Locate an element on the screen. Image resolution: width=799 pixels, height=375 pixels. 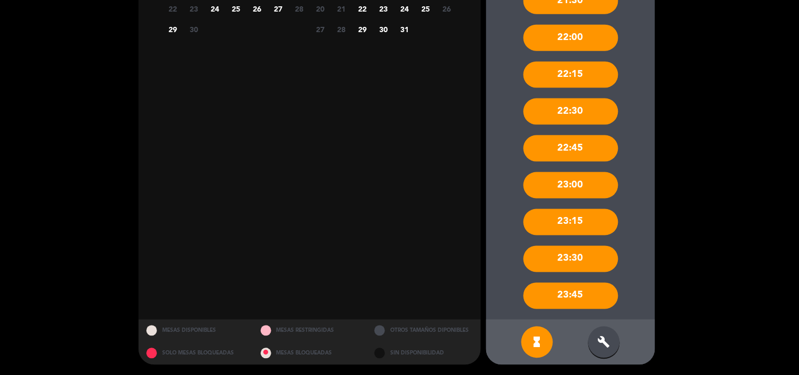
div: 23:45 is located at coordinates (571, 296).